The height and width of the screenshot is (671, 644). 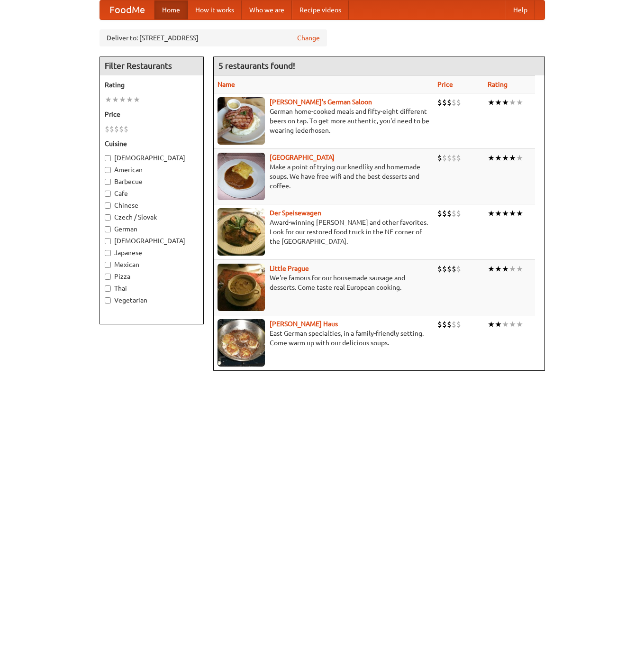 What do you see at coordinates (107, 194) in the screenshot?
I see `input: Cafe` at bounding box center [107, 194].